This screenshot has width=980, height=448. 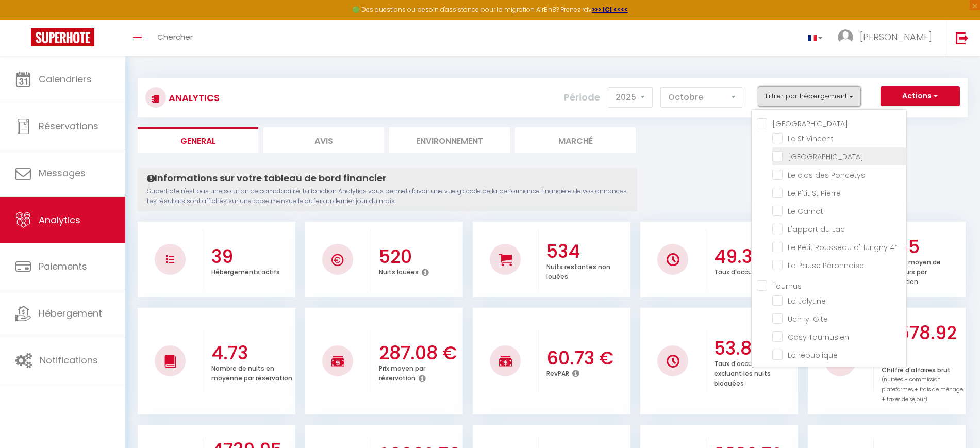 What do you see at coordinates (62, 37) in the screenshot?
I see `img: Super Booking` at bounding box center [62, 37].